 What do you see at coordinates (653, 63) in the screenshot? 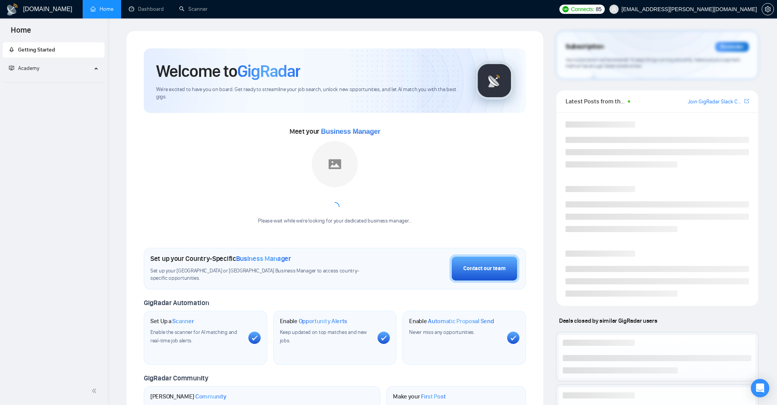
I see `span: Your subscription will be renewed. To keep things running smoothly, make sure your payment method...` at bounding box center [653, 63].